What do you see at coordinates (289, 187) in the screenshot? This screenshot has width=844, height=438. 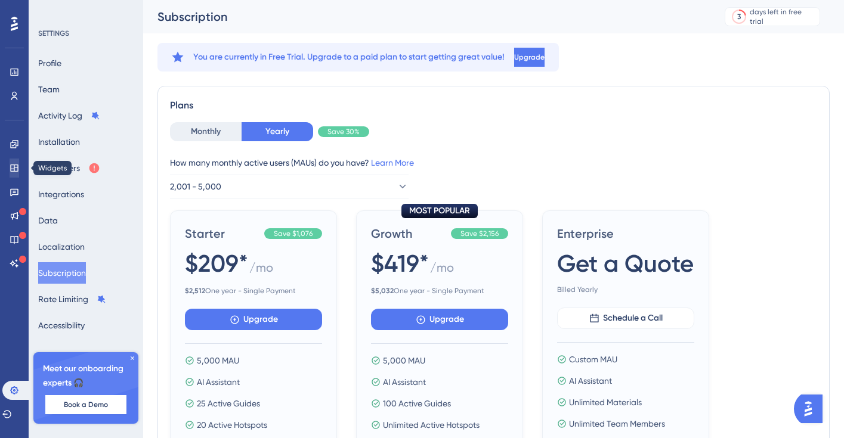 I see `button: 2,001 - 5,000` at bounding box center [289, 187].